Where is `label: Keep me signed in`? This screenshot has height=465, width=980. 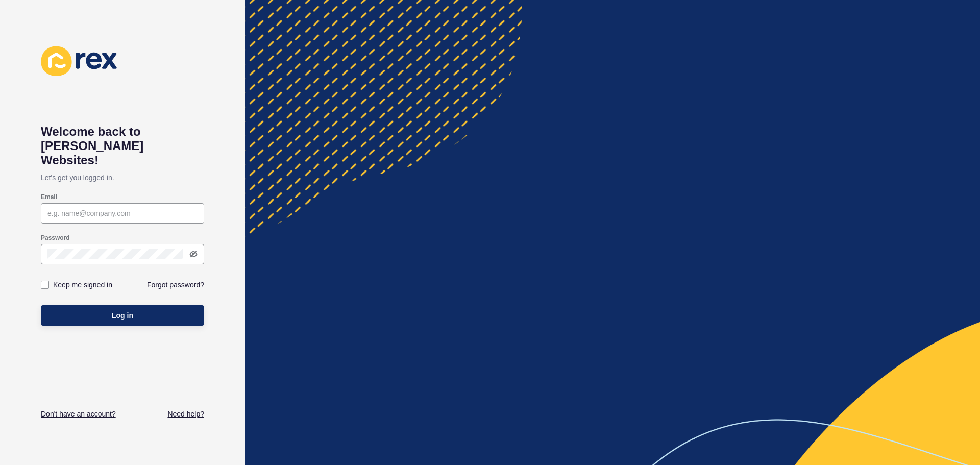 label: Keep me signed in is located at coordinates (82, 285).